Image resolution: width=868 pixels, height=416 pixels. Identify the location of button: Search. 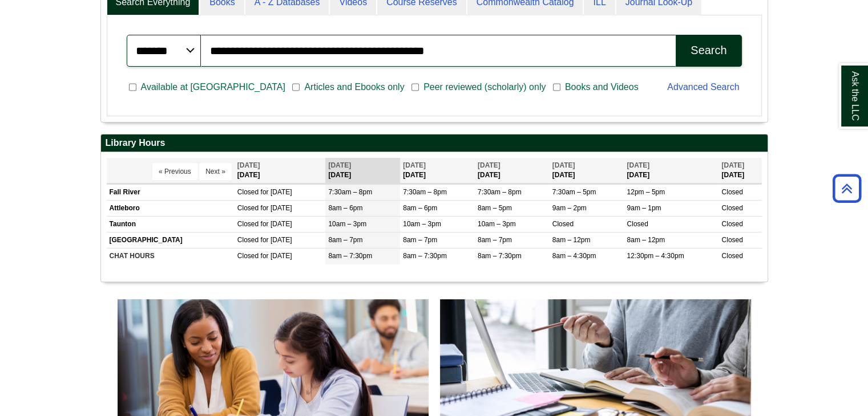
(708, 51).